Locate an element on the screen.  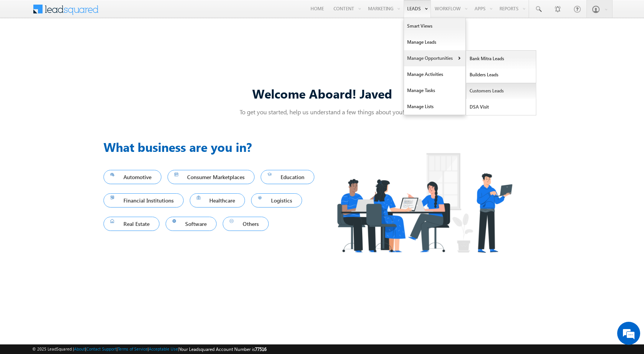
a: DSA Visit is located at coordinates (501, 107).